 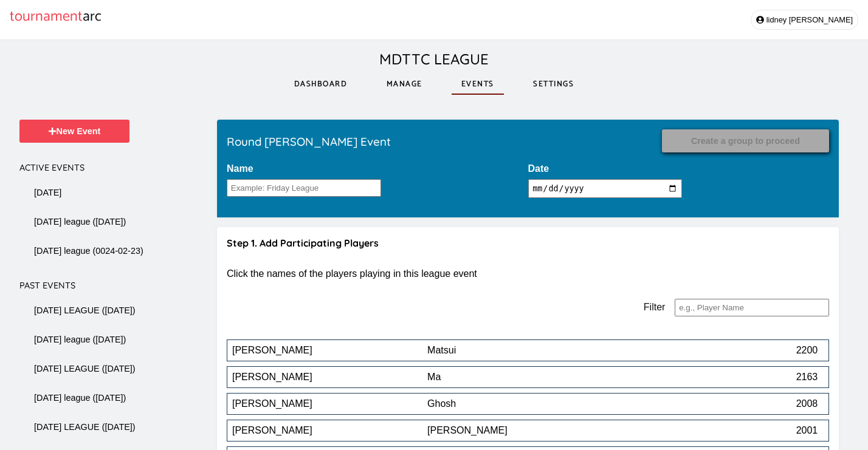 I want to click on div: Ma, so click(x=525, y=377).